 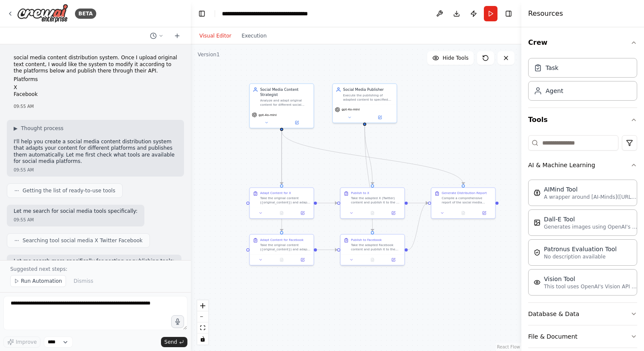 I want to click on div: Take the adapted X (Twitter) content and publish it to the X platform using the X API. Handle aut..., so click(x=376, y=200).